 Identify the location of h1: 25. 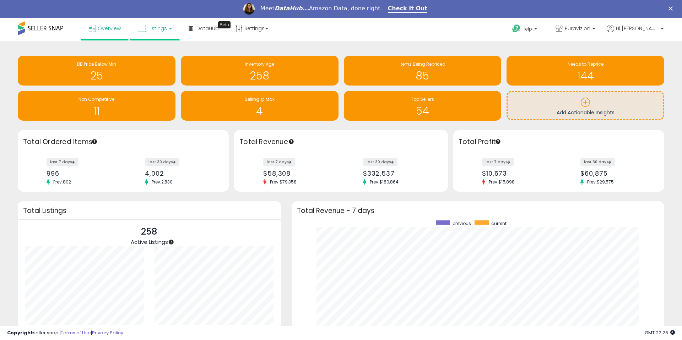
(97, 76).